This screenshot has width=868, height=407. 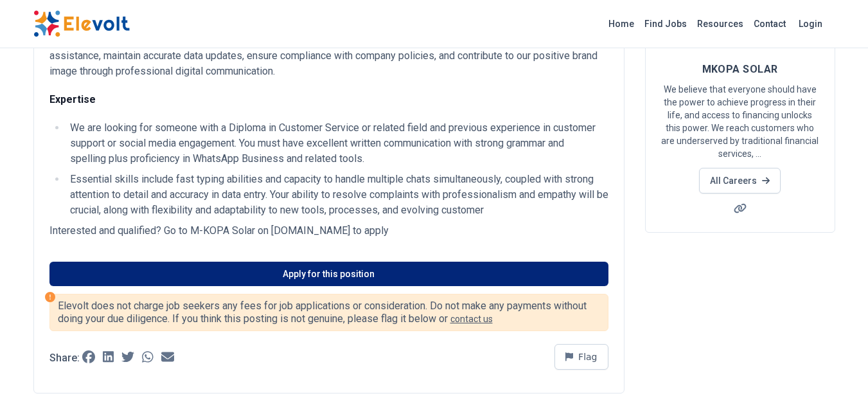 What do you see at coordinates (581, 356) in the screenshot?
I see `button: Flag` at bounding box center [581, 356].